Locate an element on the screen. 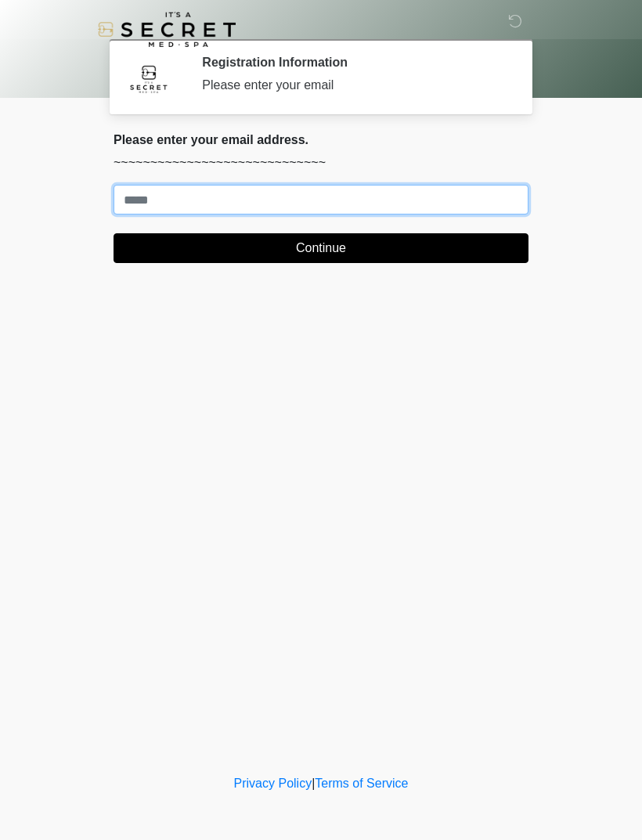  img: It's A Secret Med Spa Logo is located at coordinates (167, 29).